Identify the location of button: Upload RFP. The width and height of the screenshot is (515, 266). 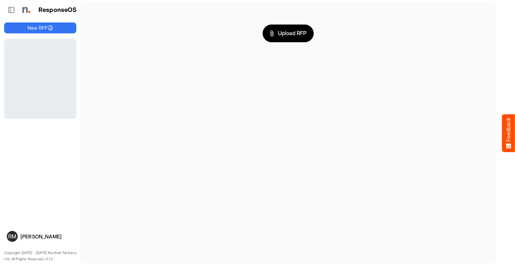
(288, 33).